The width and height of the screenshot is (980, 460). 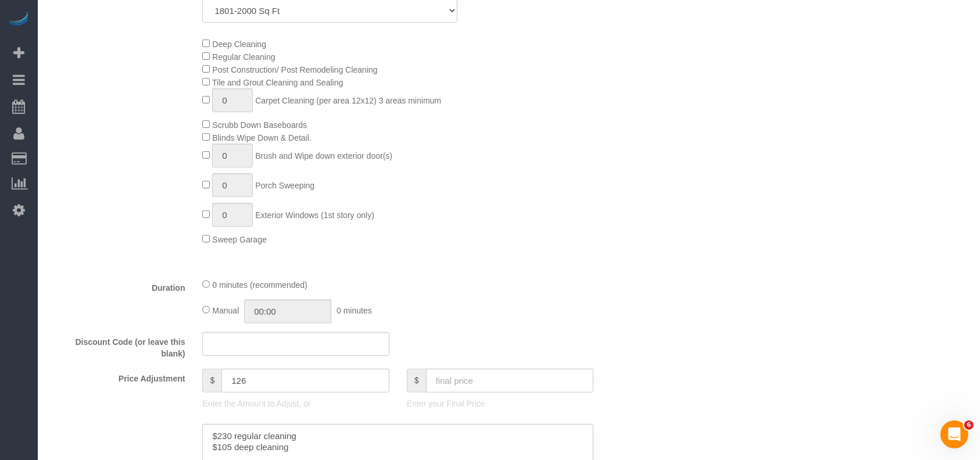 What do you see at coordinates (18, 20) in the screenshot?
I see `a: Automaid Logo` at bounding box center [18, 20].